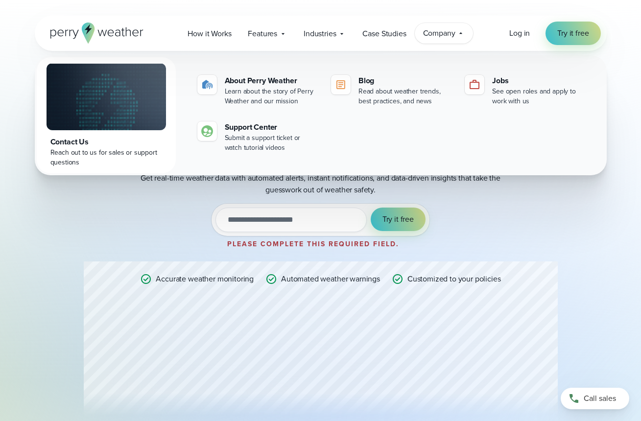  I want to click on div: Reach out to us for sales or support questions, so click(106, 158).